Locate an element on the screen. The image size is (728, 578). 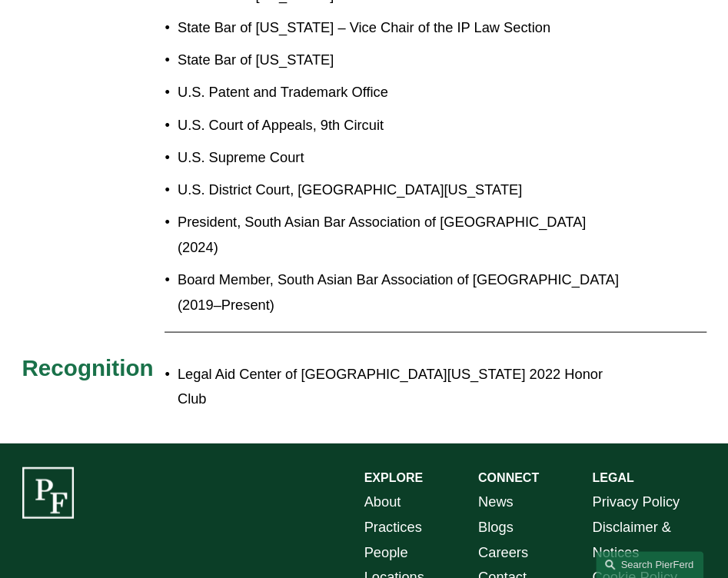
p: U.S. Court of Appeals, 9th Circuit is located at coordinates (399, 125).